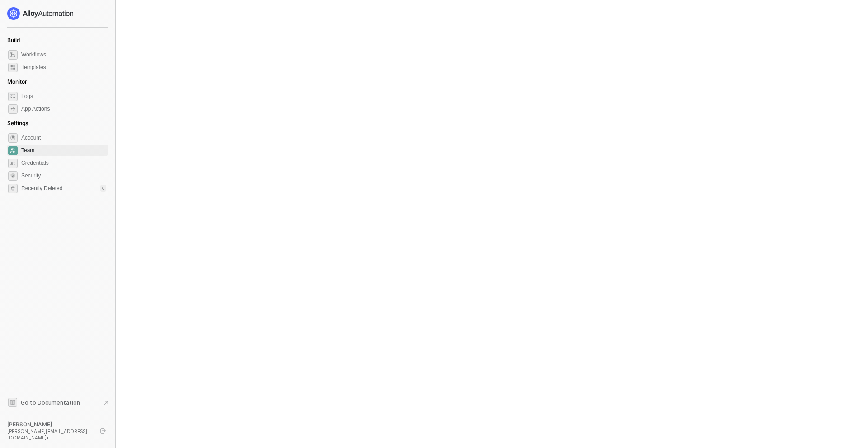 Image resolution: width=868 pixels, height=448 pixels. I want to click on span: logout, so click(103, 431).